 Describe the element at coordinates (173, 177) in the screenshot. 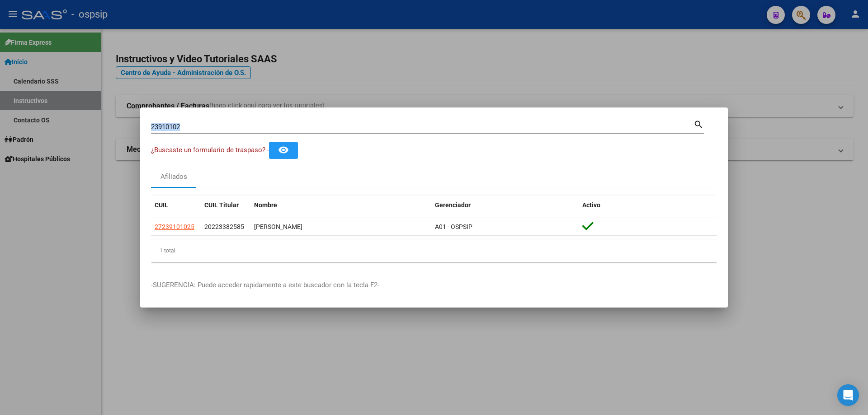

I see `div: Afiliados` at that location.